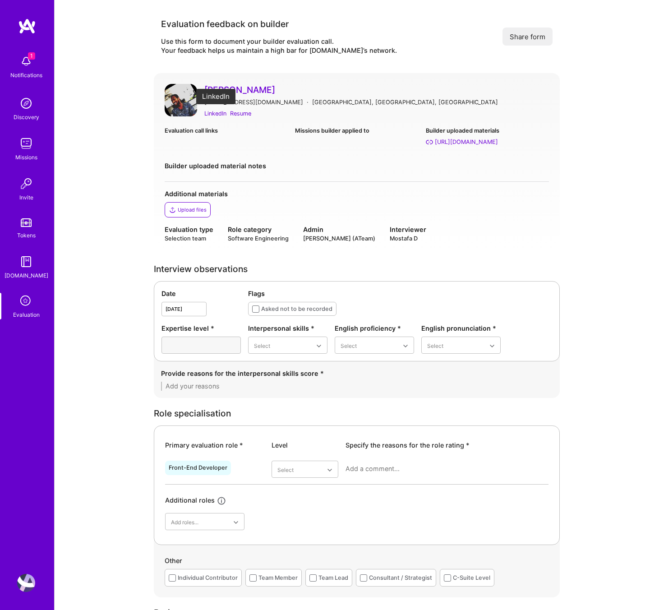  What do you see at coordinates (215, 445) in the screenshot?
I see `div: Primary evaluation role *` at bounding box center [215, 445].